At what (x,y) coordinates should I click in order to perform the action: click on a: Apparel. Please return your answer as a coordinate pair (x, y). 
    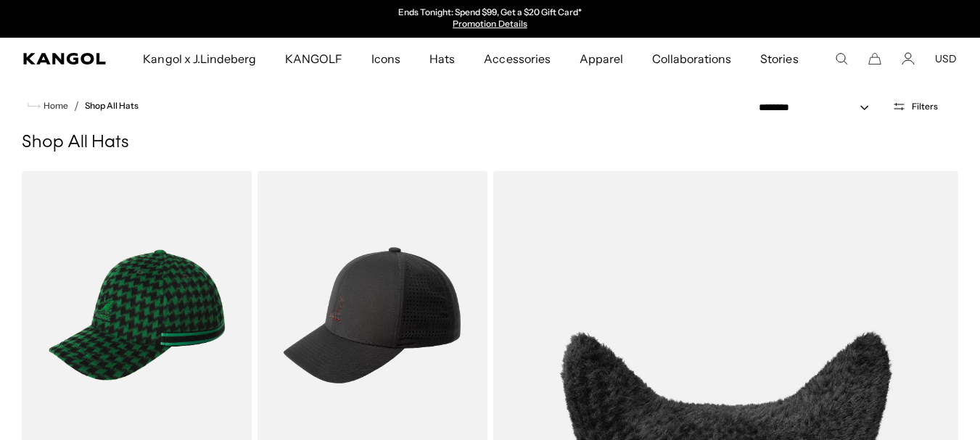
    Looking at the image, I should click on (602, 59).